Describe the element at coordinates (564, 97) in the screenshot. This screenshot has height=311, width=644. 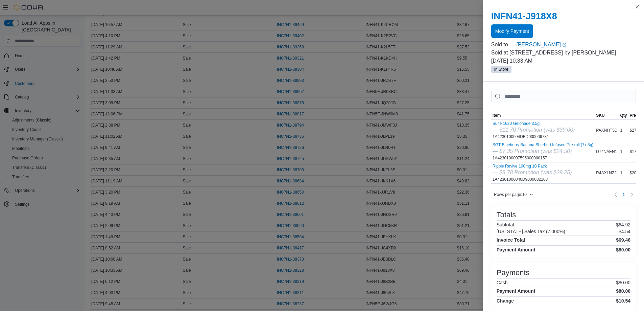
I see `input: This is a search bar. As you type, the results lower in the page will automatically filter.` at that location.